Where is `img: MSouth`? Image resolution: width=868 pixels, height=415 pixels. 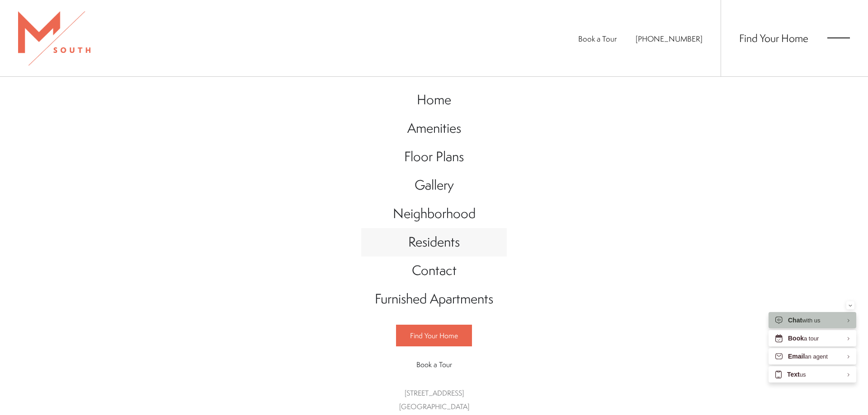
img: MSouth is located at coordinates (54, 38).